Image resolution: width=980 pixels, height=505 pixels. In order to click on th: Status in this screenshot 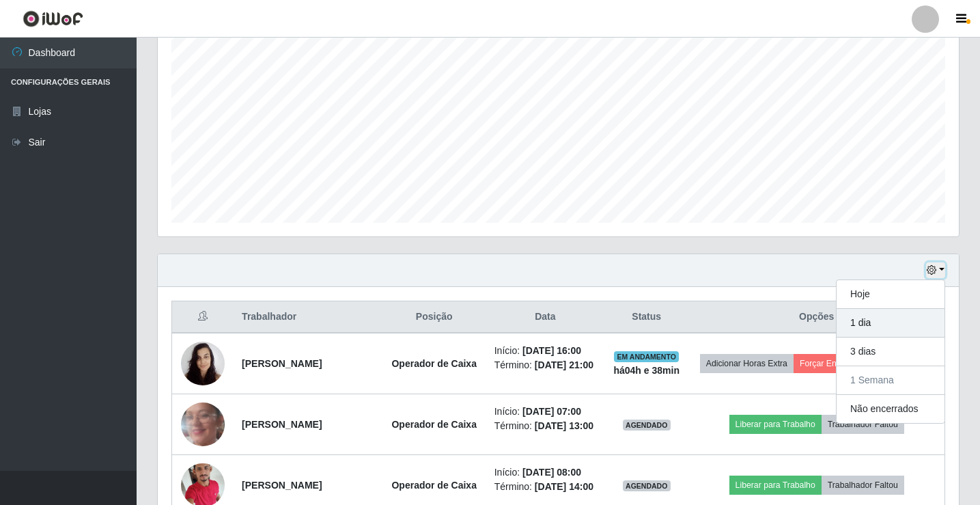, I will do `click(647, 316)`.